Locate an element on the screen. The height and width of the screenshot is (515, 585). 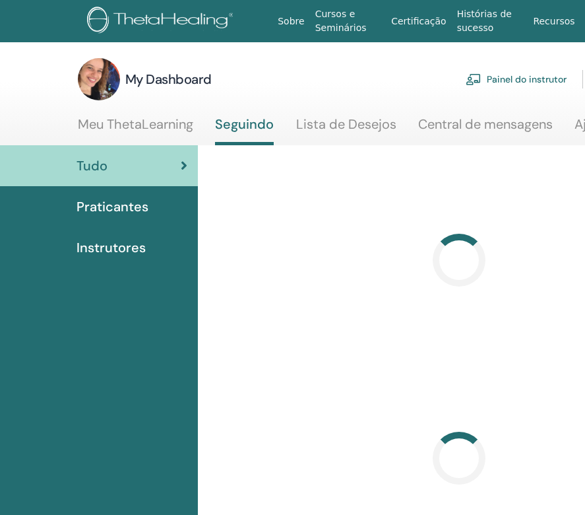
img: chalkboard-teacher.svg is located at coordinates (474, 79).